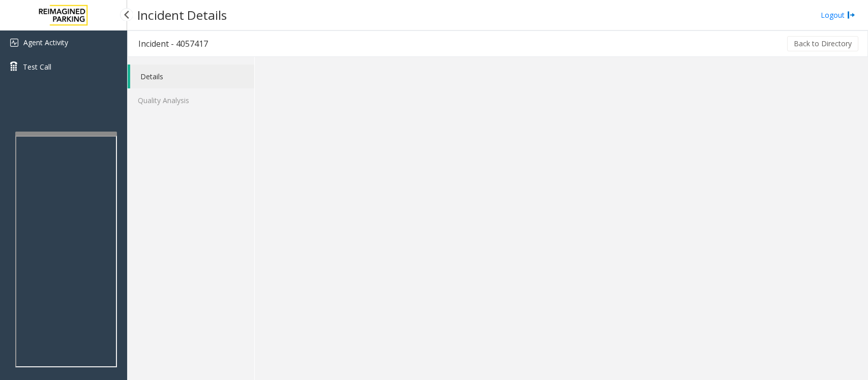 The width and height of the screenshot is (868, 380). What do you see at coordinates (823, 44) in the screenshot?
I see `button: Back to Directory` at bounding box center [823, 44].